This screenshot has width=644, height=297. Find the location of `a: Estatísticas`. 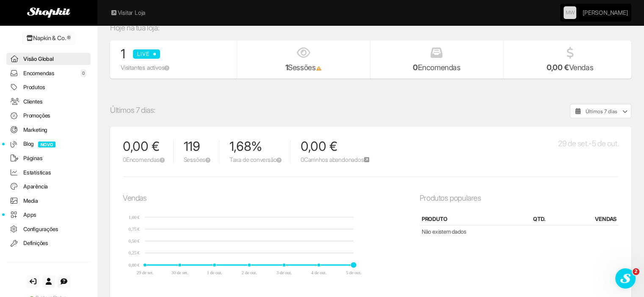

a: Estatísticas is located at coordinates (48, 172).